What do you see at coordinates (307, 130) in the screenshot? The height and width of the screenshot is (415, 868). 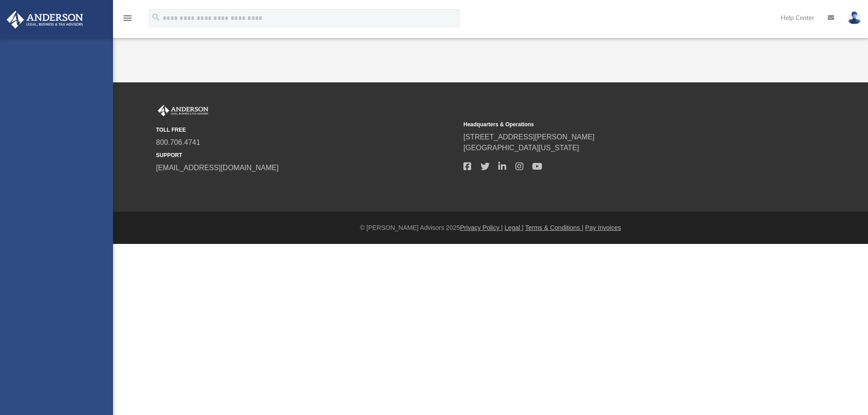 I see `small: TOLL FREE` at bounding box center [307, 130].